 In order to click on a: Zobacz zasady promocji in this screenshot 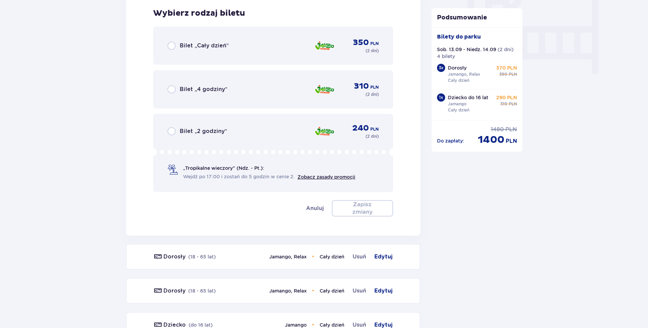, I will do `click(327, 177)`.